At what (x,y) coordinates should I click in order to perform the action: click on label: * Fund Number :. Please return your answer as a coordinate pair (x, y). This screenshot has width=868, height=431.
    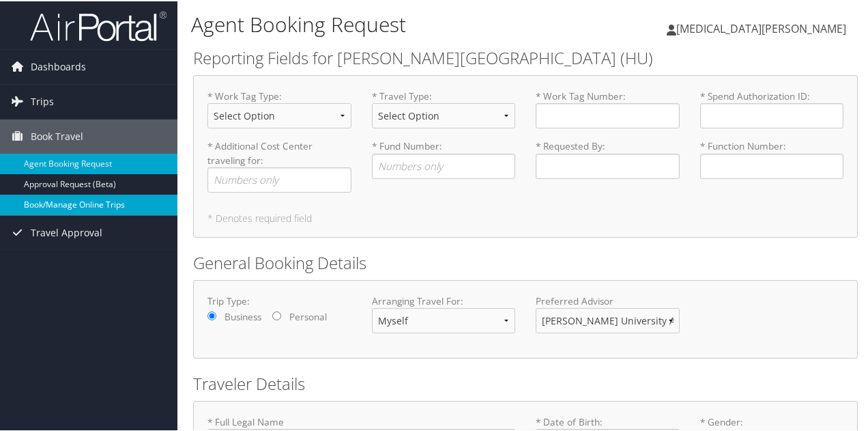
    Looking at the image, I should click on (444, 157).